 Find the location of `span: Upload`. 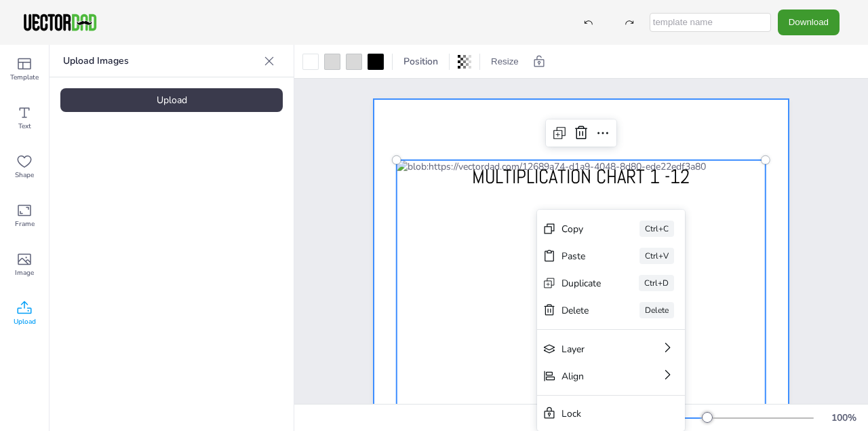

span: Upload is located at coordinates (25, 322).